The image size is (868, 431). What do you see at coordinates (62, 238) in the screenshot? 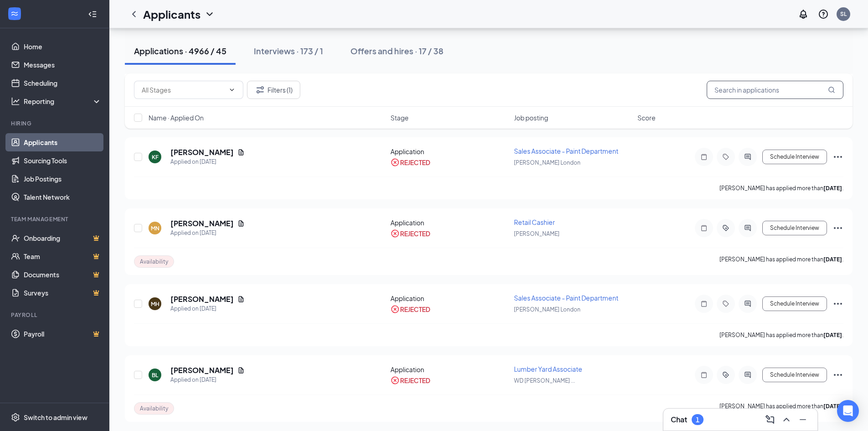
I see `a: OnboardingCrown` at bounding box center [62, 238].